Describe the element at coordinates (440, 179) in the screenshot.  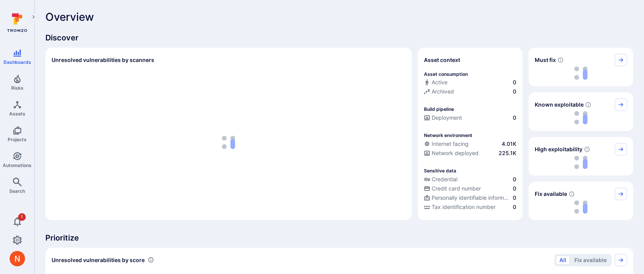
I see `div: Credential` at that location.